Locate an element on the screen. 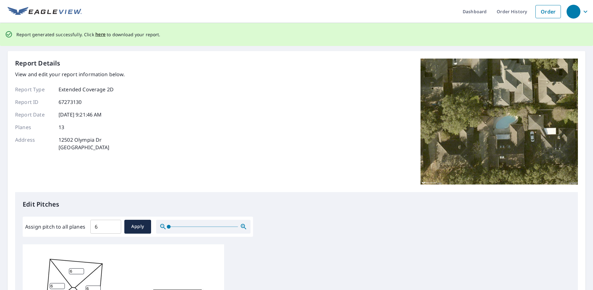 The width and height of the screenshot is (593, 290). span: Apply is located at coordinates (138, 226).